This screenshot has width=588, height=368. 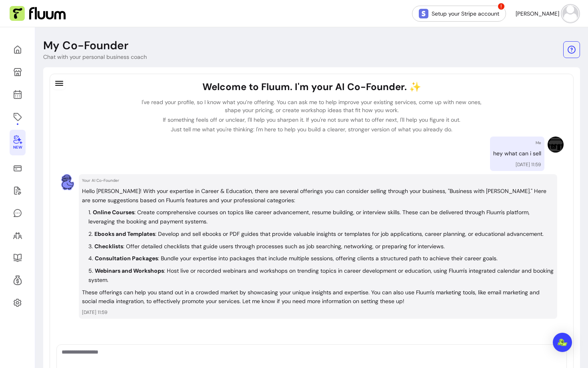 What do you see at coordinates (95, 57) in the screenshot?
I see `p: Chat with your personal business coach` at bounding box center [95, 57].